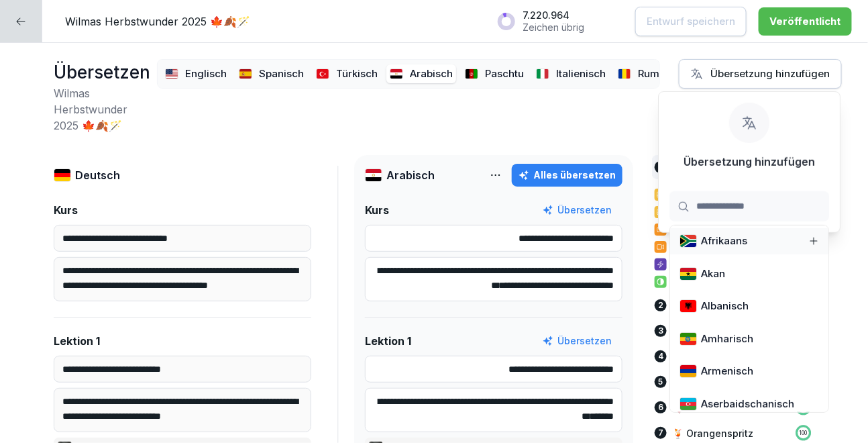 The width and height of the screenshot is (868, 443). What do you see at coordinates (691, 21) in the screenshot?
I see `p: Entwurf speichern` at bounding box center [691, 21].